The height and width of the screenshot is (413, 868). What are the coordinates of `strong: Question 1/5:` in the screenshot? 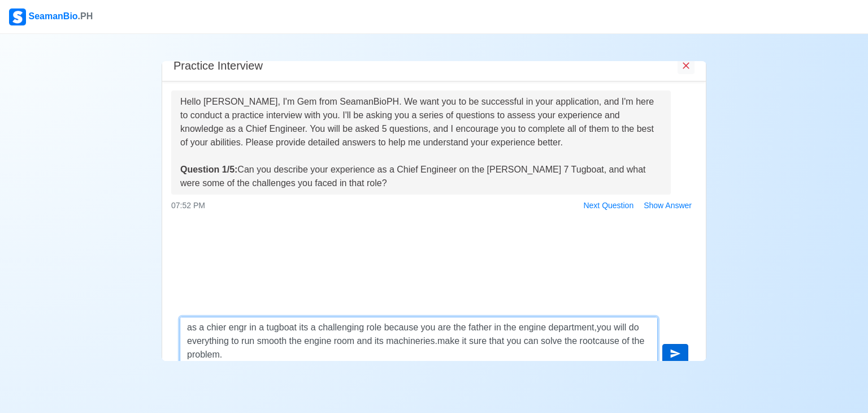 It's located at (208, 169).